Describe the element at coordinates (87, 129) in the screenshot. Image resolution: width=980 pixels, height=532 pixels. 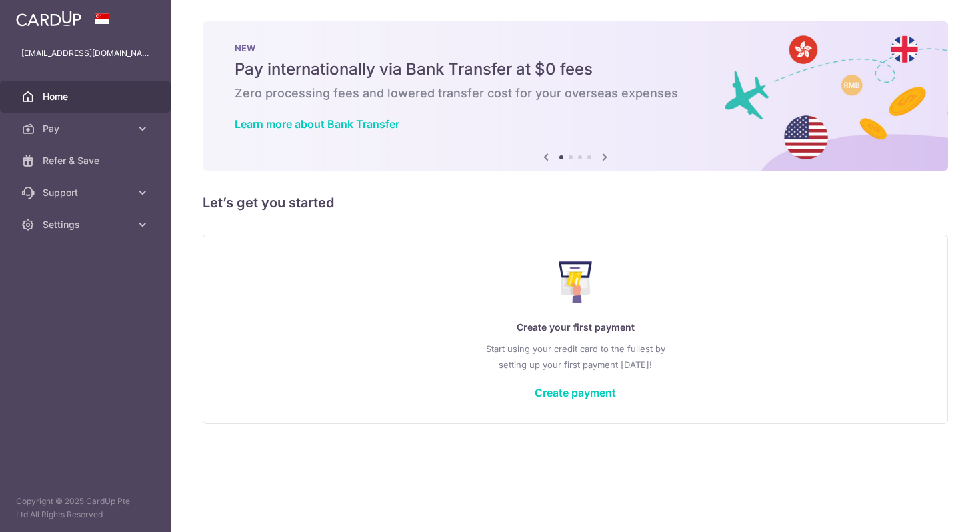
I see `span: Pay` at that location.